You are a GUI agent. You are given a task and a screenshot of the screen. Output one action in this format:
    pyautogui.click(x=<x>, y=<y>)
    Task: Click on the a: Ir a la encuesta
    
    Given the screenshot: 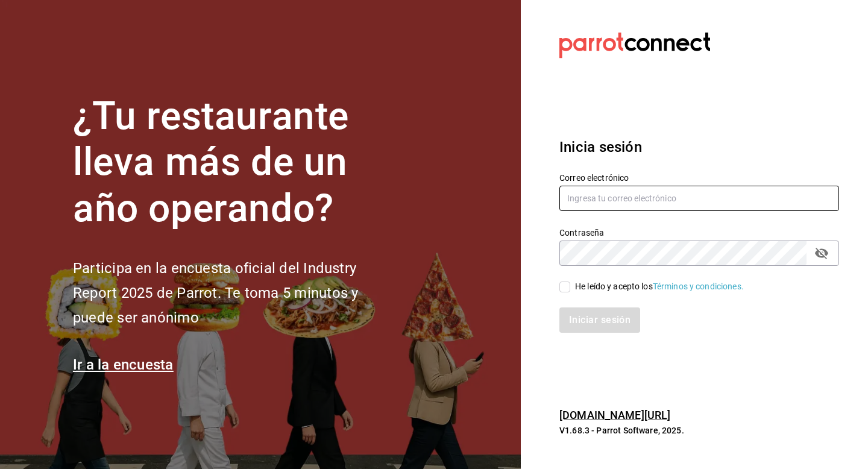 What is the action you would take?
    pyautogui.click(x=123, y=365)
    